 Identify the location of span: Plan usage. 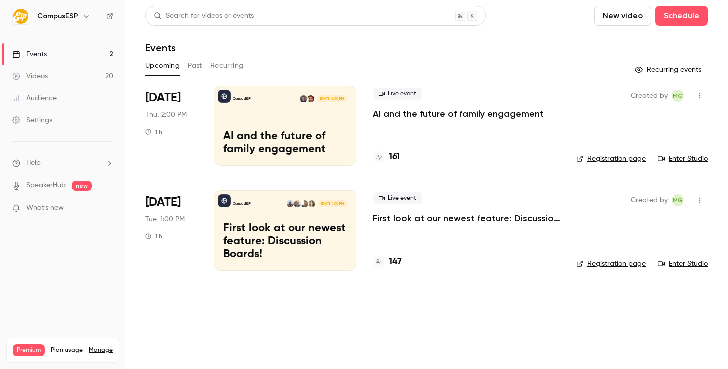
(67, 351).